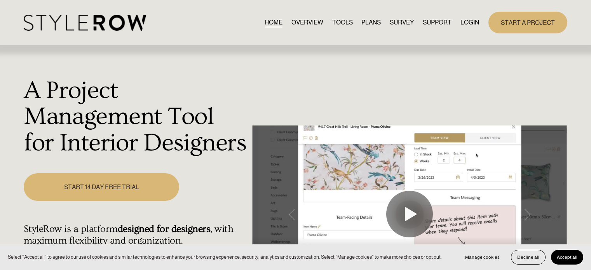 This screenshot has height=270, width=591. Describe the element at coordinates (470, 22) in the screenshot. I see `a: LOGIN` at that location.